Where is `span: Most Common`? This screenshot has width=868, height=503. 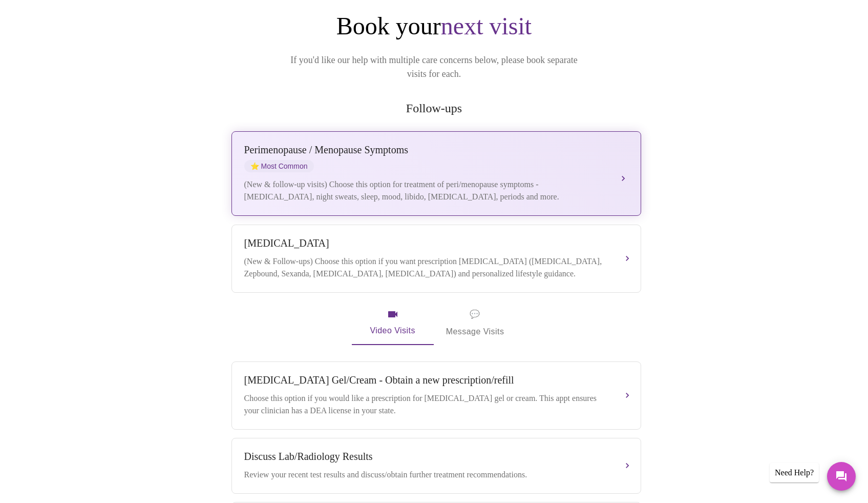 span: Most Common is located at coordinates (279, 166).